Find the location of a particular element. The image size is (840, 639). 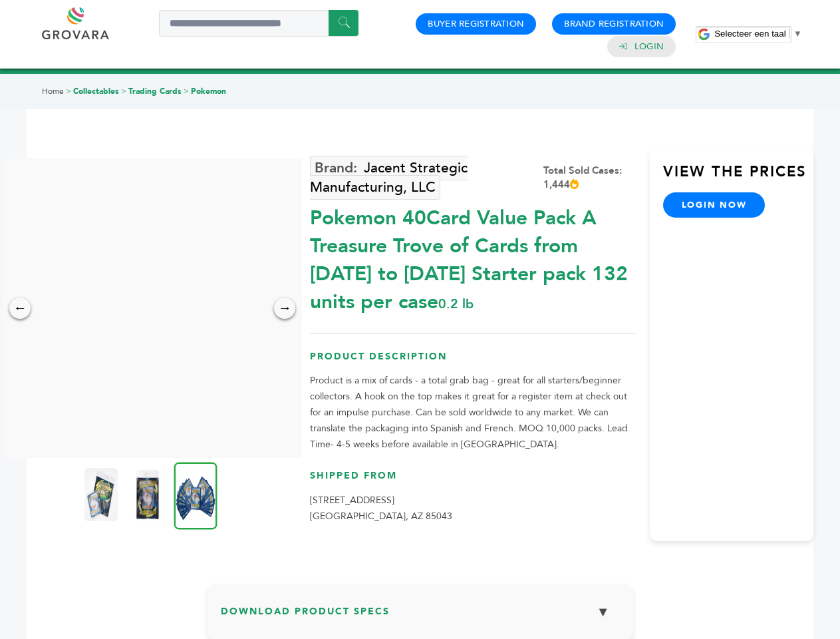

a: Collectables is located at coordinates (96, 91).